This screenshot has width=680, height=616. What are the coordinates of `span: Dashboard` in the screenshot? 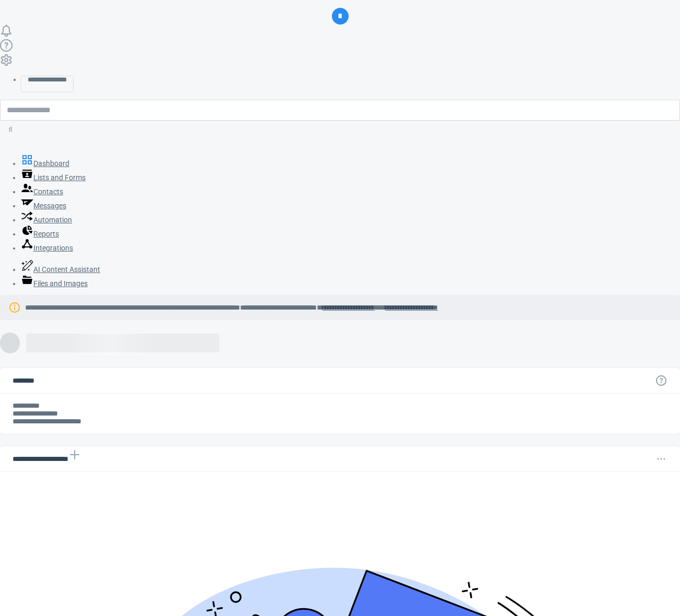 It's located at (51, 163).